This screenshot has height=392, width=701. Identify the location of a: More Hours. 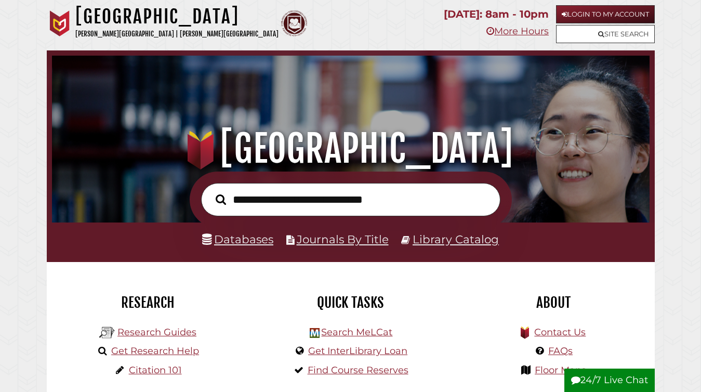
(517, 31).